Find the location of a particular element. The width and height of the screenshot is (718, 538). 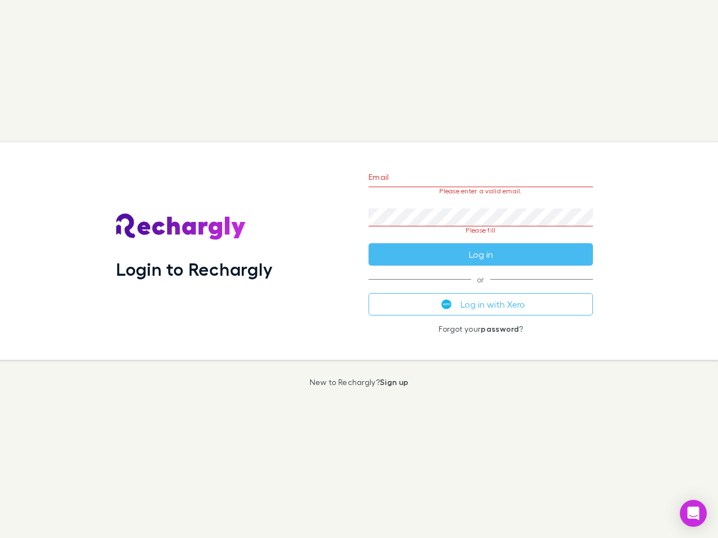

p: Please enter a valid email. is located at coordinates (481, 191).